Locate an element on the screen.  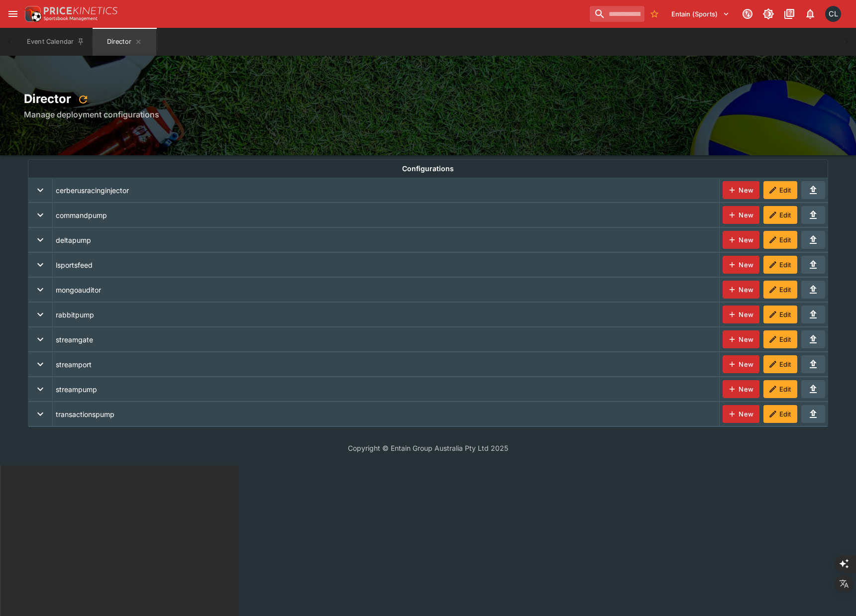
td: streamport is located at coordinates (385, 364).